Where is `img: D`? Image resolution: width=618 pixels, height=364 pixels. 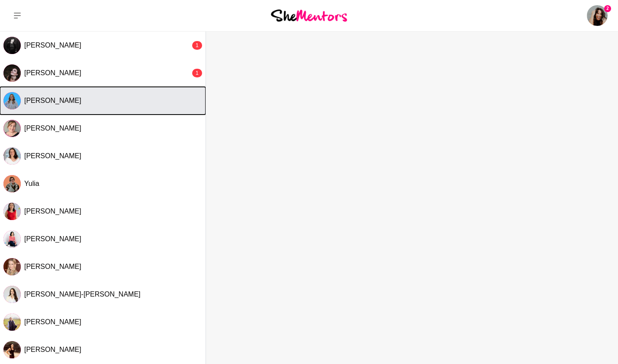
img: D is located at coordinates (12, 212).